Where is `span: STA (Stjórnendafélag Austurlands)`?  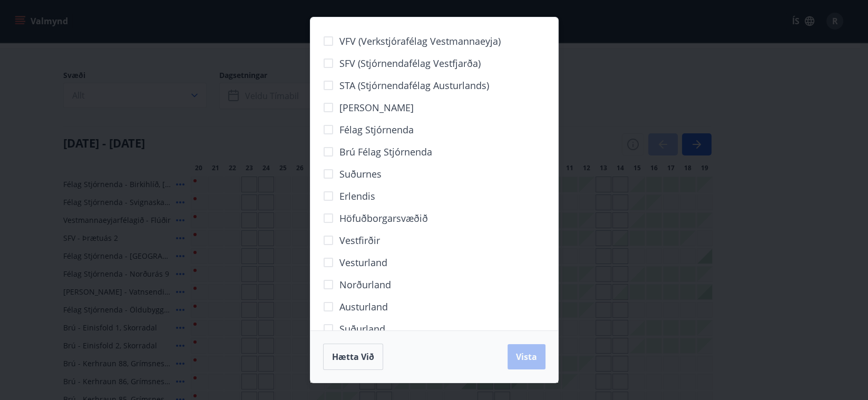
span: STA (Stjórnendafélag Austurlands) is located at coordinates (415, 85).